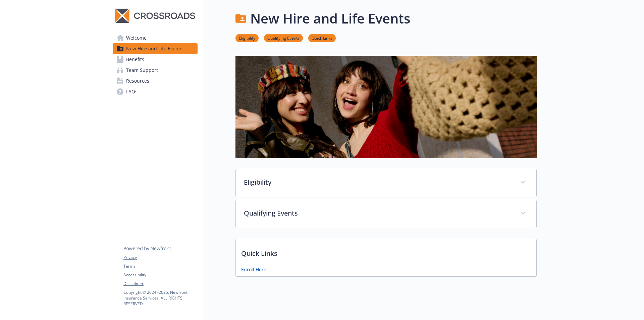 The height and width of the screenshot is (320, 644). What do you see at coordinates (160, 284) in the screenshot?
I see `a: Disclaimer` at bounding box center [160, 284].